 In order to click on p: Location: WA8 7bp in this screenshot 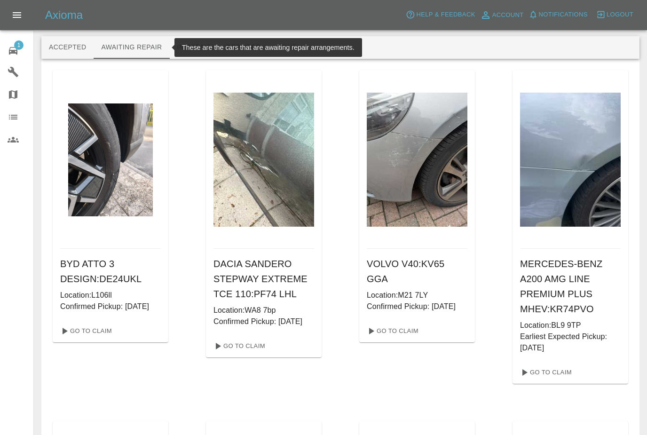, I will do `click(264, 310)`.